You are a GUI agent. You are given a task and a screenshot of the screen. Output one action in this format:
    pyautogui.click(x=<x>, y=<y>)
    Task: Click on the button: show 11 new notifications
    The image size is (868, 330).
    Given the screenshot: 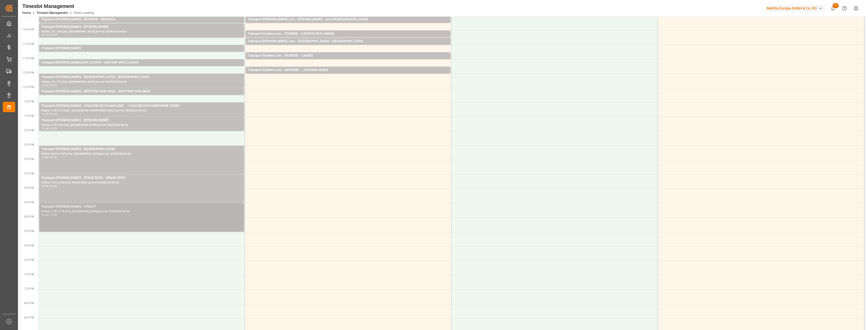 What is the action you would take?
    pyautogui.click(x=833, y=8)
    